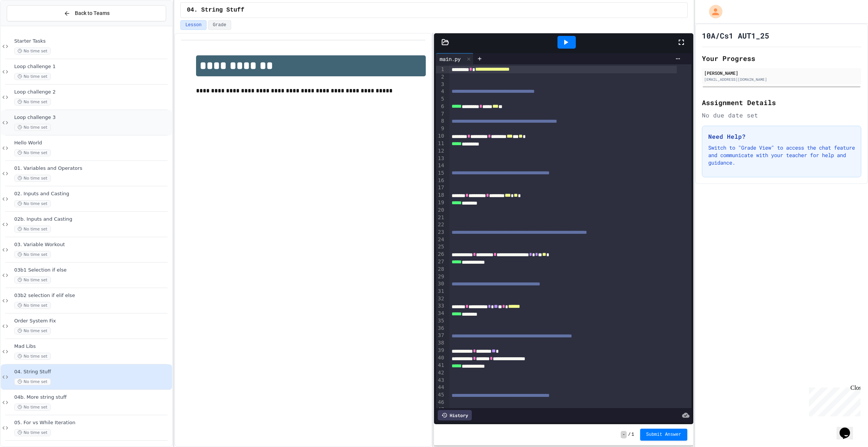  I want to click on span: 05. For vs While Iteration, so click(92, 423).